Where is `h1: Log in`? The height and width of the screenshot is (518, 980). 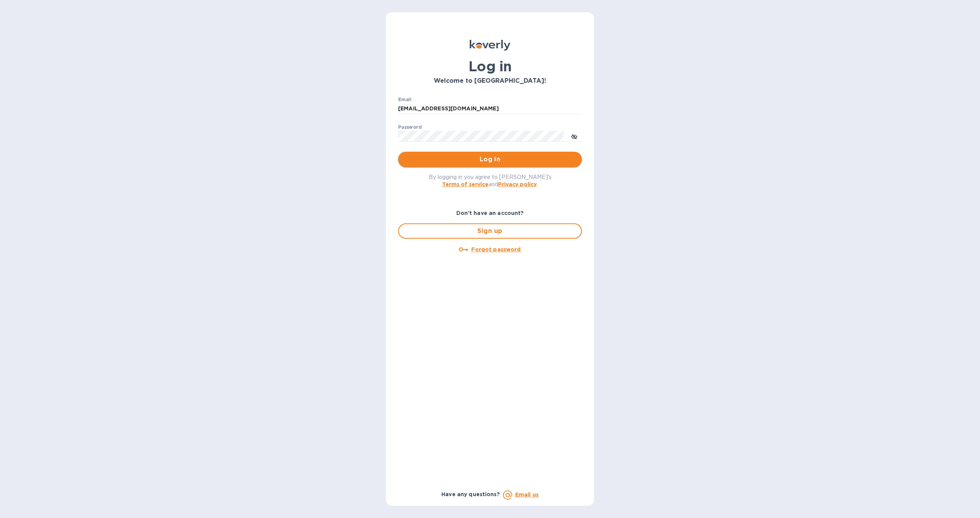 h1: Log in is located at coordinates (490, 67).